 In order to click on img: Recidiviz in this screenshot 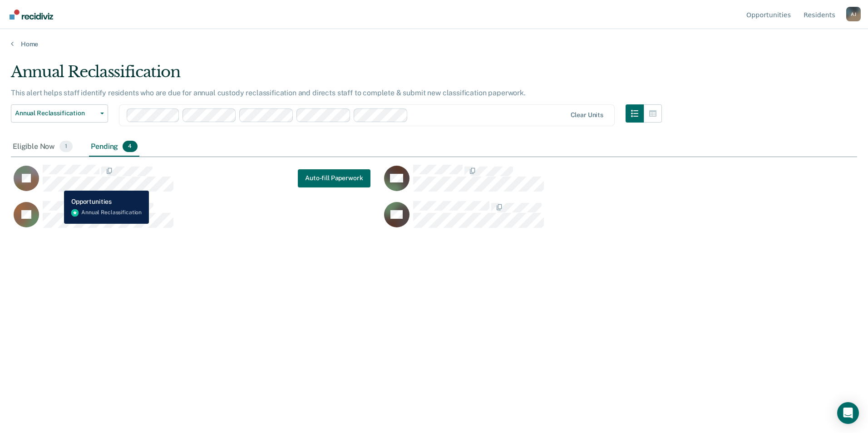, I will do `click(31, 14)`.